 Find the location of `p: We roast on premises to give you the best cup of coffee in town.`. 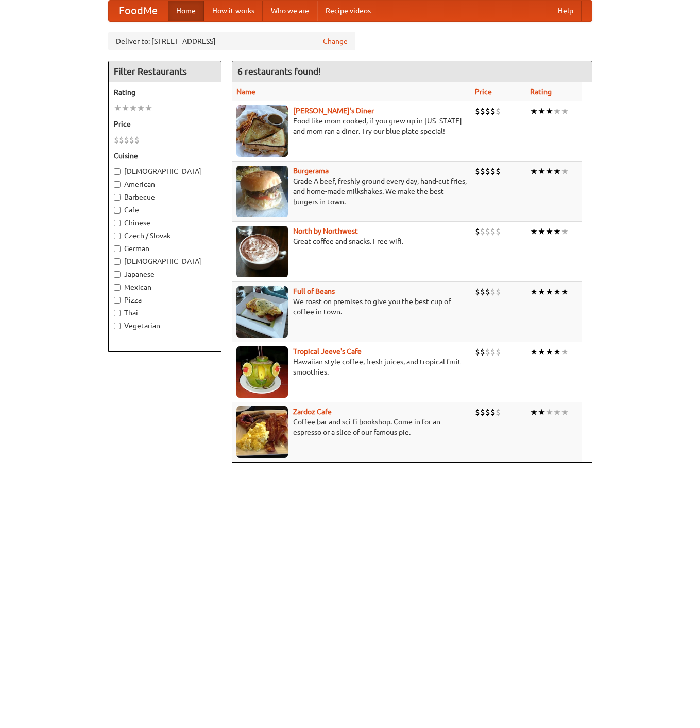

p: We roast on premises to give you the best cup of coffee in town. is located at coordinates (351, 307).